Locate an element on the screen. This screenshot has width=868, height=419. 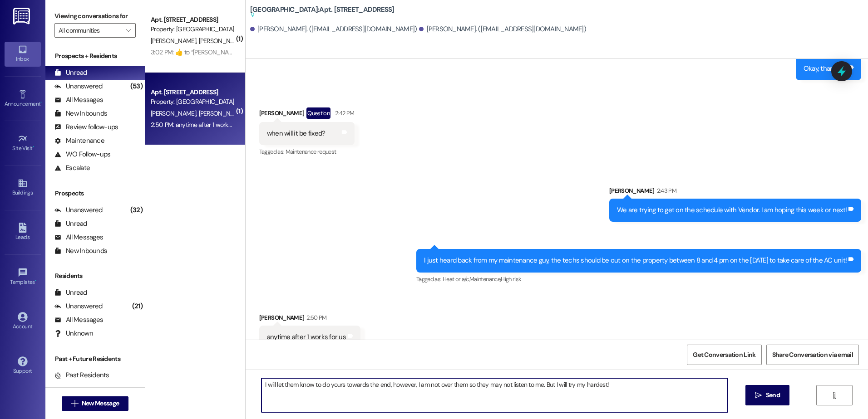
a: Buildings is located at coordinates (23, 188).